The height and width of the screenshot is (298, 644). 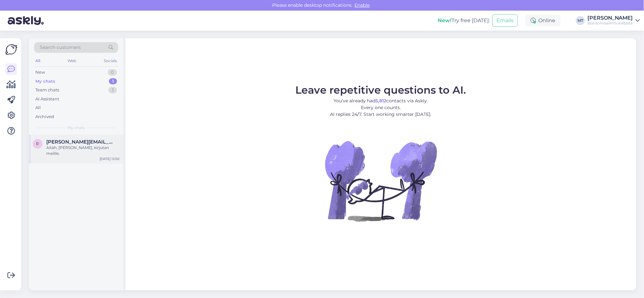 I want to click on div: Socials, so click(x=111, y=61).